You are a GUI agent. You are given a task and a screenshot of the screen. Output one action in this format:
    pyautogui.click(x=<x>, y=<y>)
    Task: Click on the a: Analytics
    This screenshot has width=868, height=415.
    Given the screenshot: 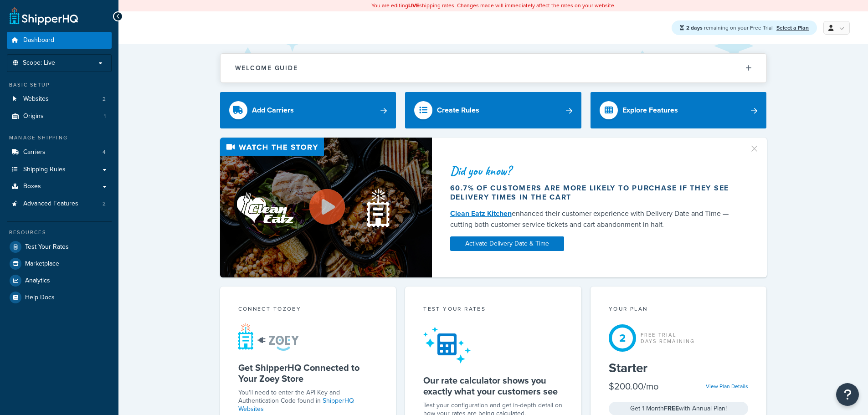 What is the action you would take?
    pyautogui.click(x=59, y=280)
    